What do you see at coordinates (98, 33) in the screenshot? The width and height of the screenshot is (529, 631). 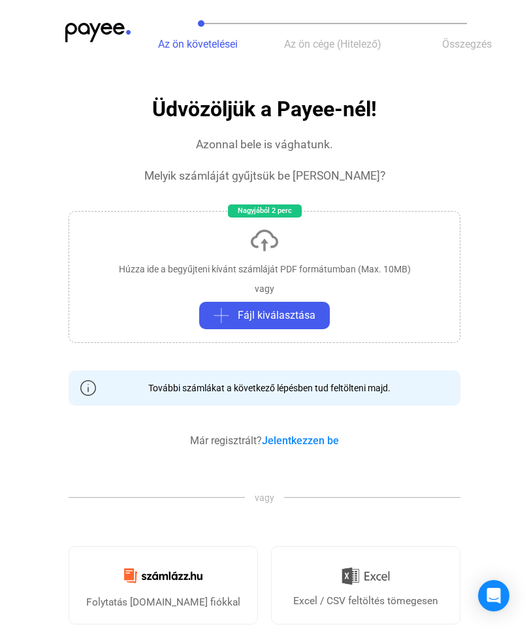 I see `img: payee-logo` at bounding box center [98, 33].